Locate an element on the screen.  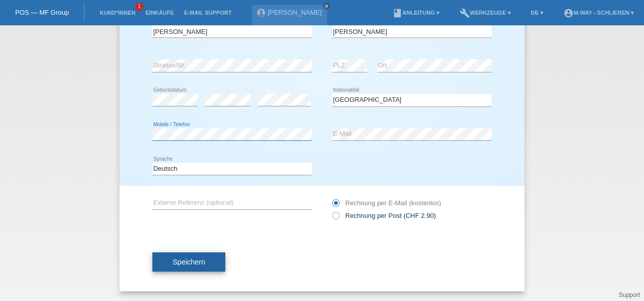
a: E-Mail Support is located at coordinates (208, 13).